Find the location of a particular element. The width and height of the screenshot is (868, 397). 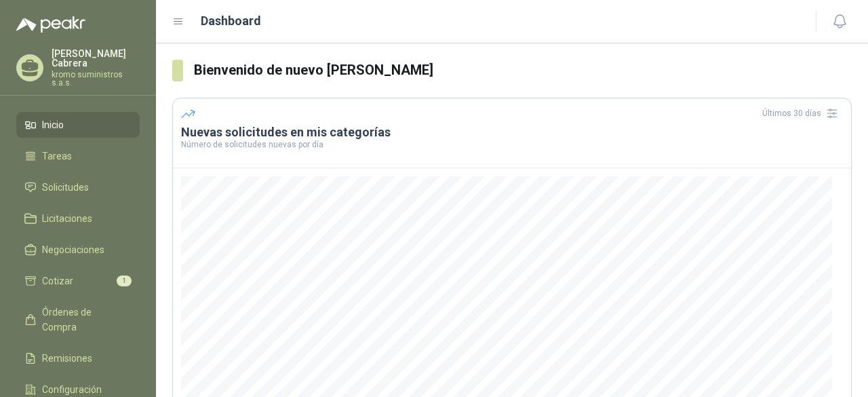

span: Solicitudes is located at coordinates (65, 187).